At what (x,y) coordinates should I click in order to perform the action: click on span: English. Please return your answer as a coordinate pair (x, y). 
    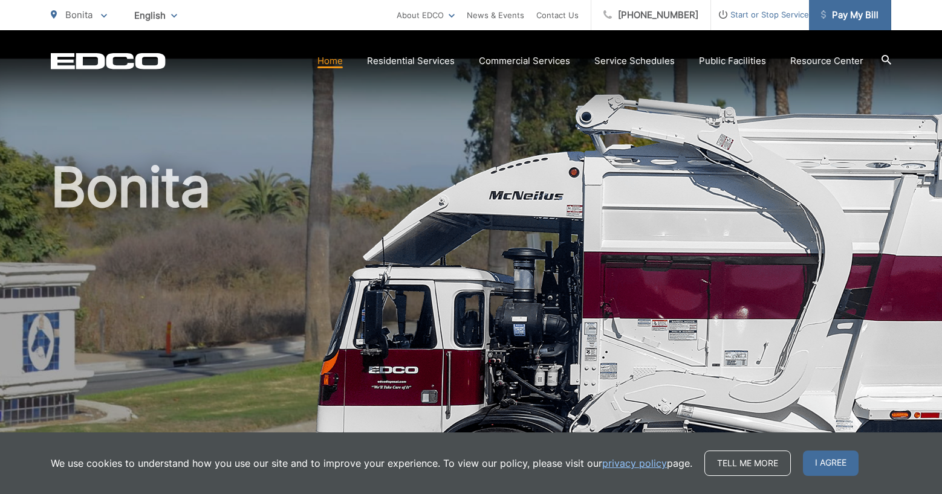
    Looking at the image, I should click on (155, 15).